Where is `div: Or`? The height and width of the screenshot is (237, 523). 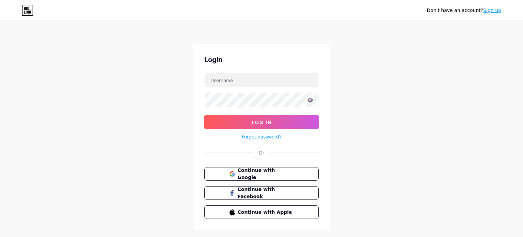 div: Or is located at coordinates (261, 152).